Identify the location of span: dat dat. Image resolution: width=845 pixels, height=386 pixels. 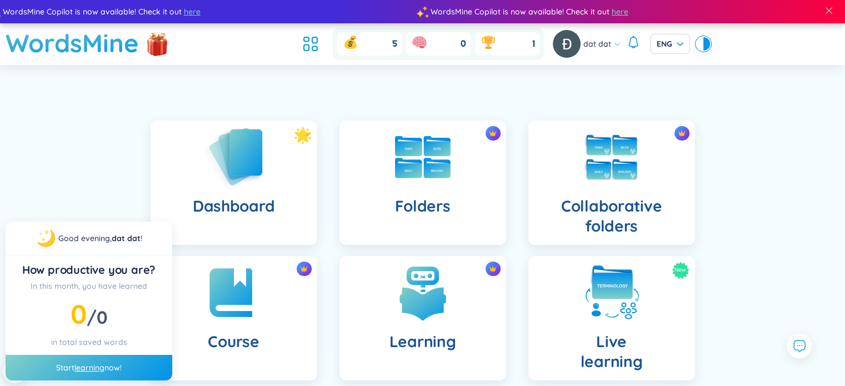
(597, 44).